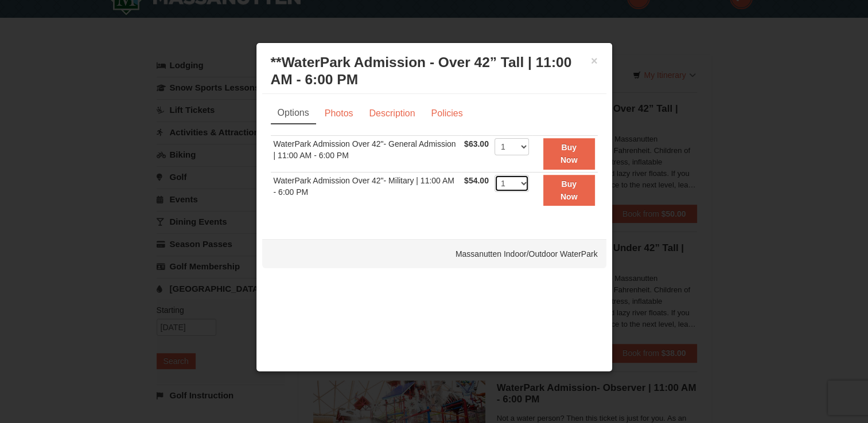 The width and height of the screenshot is (868, 423). What do you see at coordinates (434, 71) in the screenshot?
I see `h3: **WaterPark Admission - Over 42” Tall | 11:00 AM - 6:00 PM` at bounding box center [434, 71].